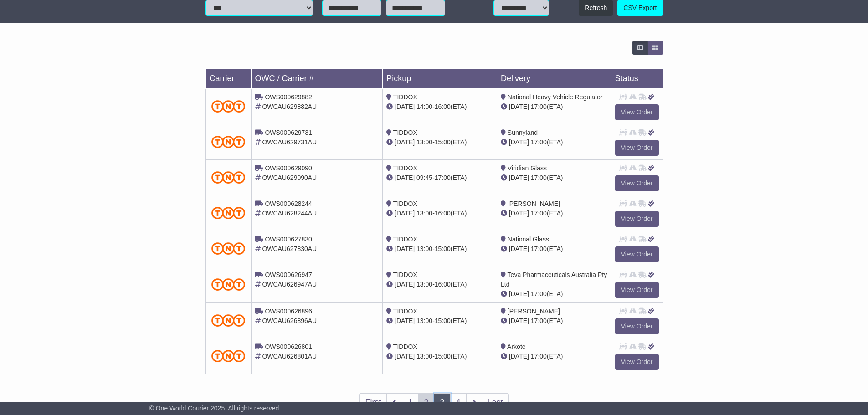 This screenshot has width=868, height=415. I want to click on span: OWS000628244, so click(289, 203).